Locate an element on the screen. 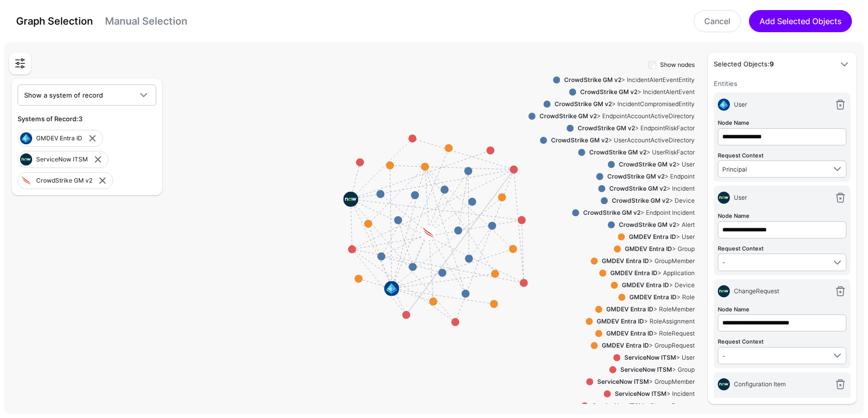 This screenshot has width=868, height=418. span: ChangeRequest is located at coordinates (757, 290).